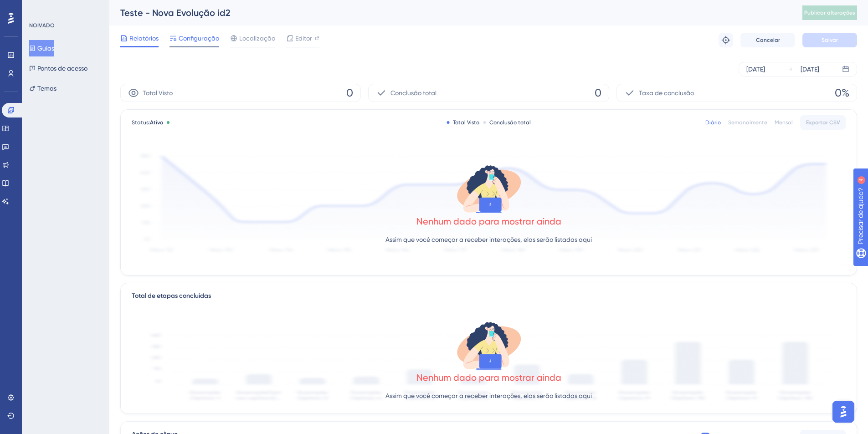 This screenshot has height=434, width=868. What do you see at coordinates (830, 40) in the screenshot?
I see `font: Salvar` at bounding box center [830, 40].